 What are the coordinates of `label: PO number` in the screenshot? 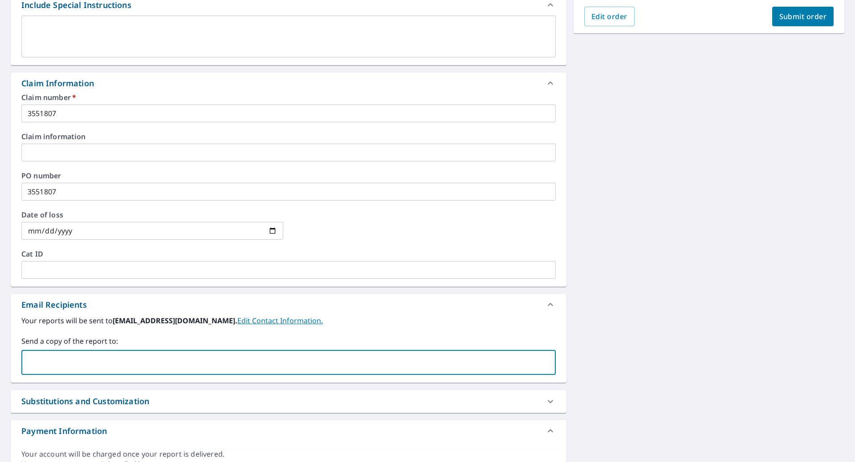 It's located at (288, 176).